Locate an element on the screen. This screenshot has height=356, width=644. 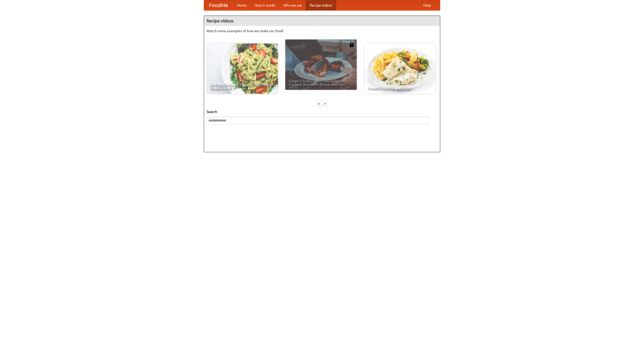
img: 483408.png is located at coordinates (352, 45).